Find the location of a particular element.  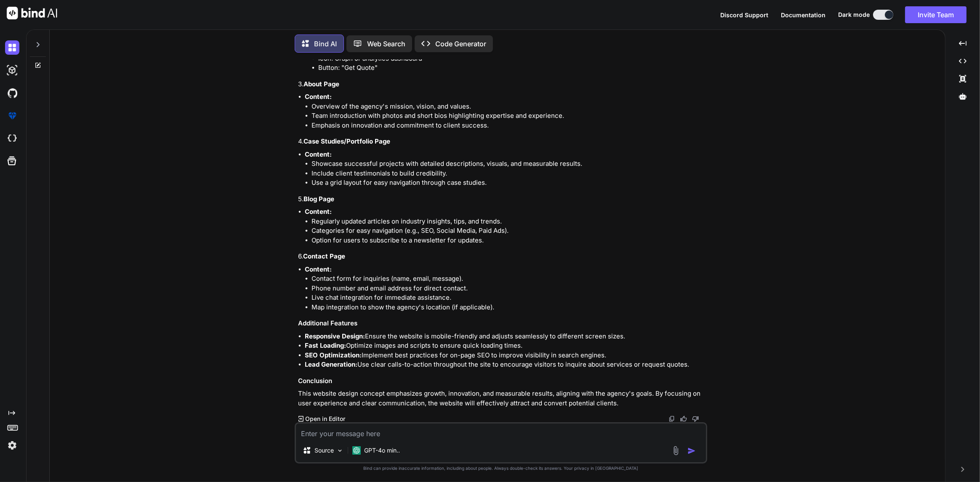

strong: SEO Optimization: is located at coordinates (333, 355).